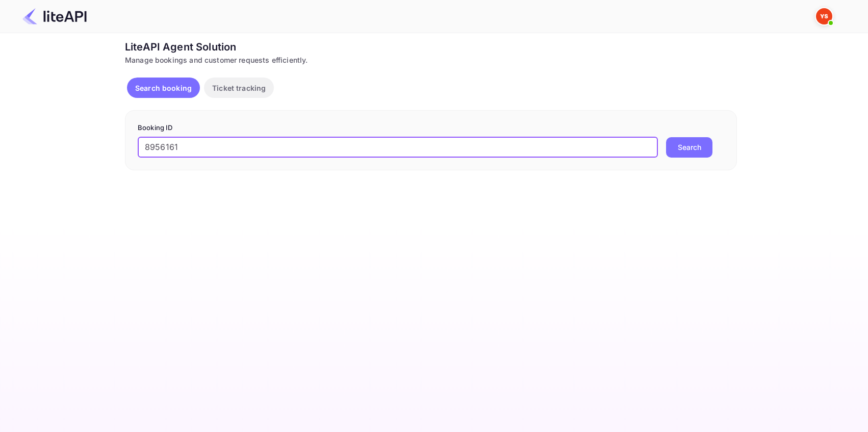  I want to click on div: Manage bookings and customer requests efficiently., so click(431, 60).